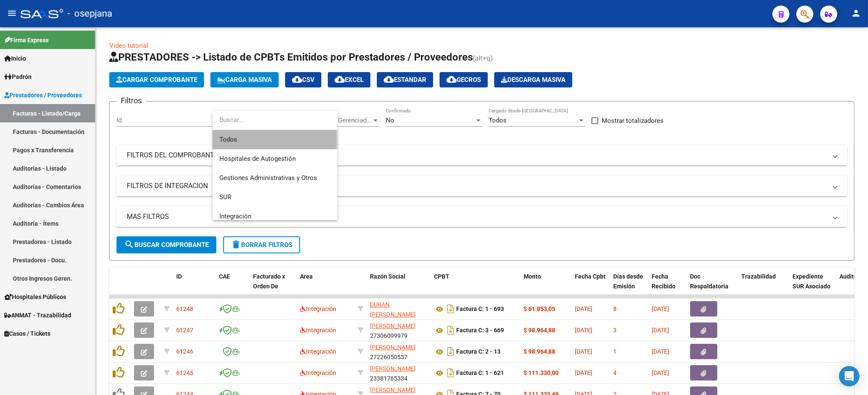  I want to click on div: Open Intercom Messenger, so click(850, 377).